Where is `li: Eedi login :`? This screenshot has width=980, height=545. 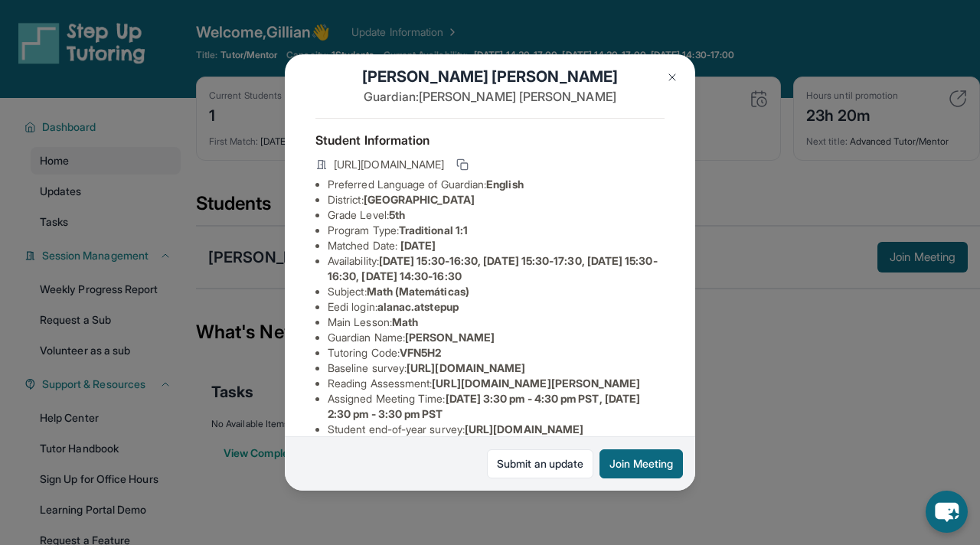 li: Eedi login : is located at coordinates (496, 307).